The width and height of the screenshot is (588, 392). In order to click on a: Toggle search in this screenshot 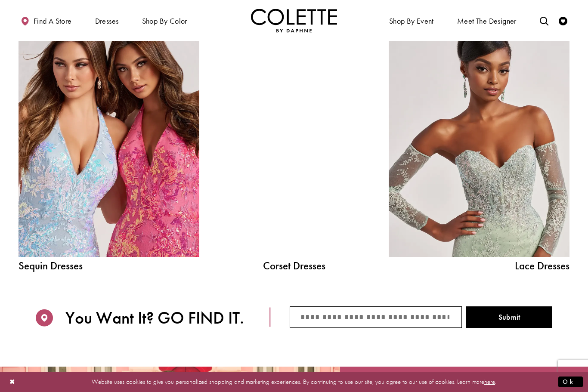, I will do `click(544, 20)`.